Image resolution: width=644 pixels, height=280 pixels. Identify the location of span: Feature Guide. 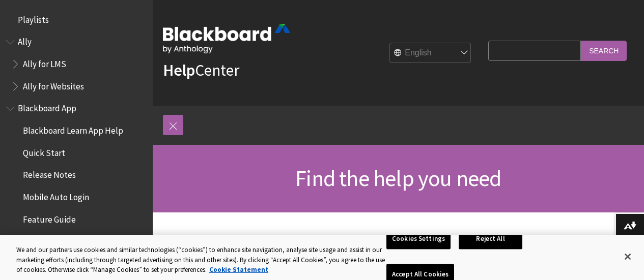
(50, 217).